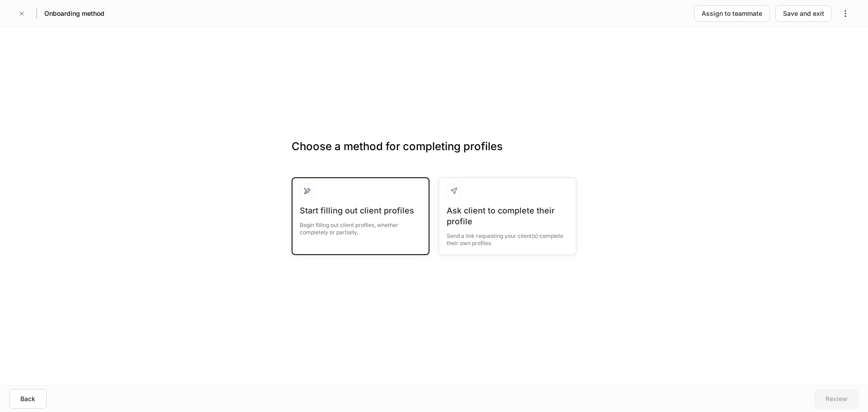 The width and height of the screenshot is (868, 412). What do you see at coordinates (803, 14) in the screenshot?
I see `button: Save and exit` at bounding box center [803, 14].